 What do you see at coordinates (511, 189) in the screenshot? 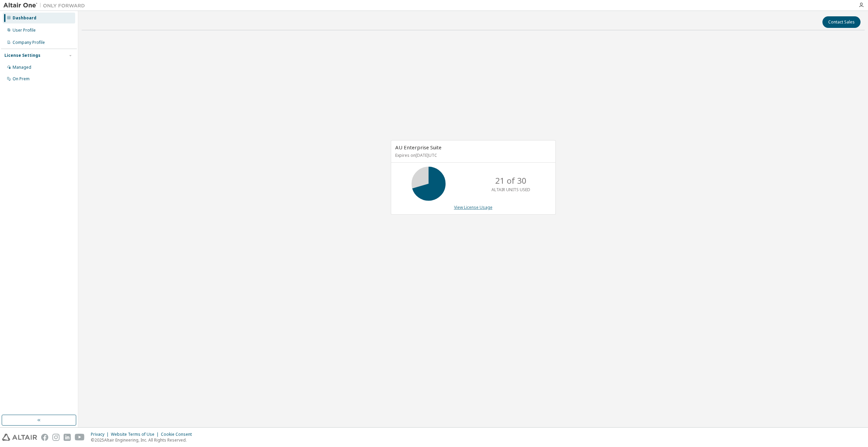
I see `p: ALTAIR UNITS USED` at bounding box center [511, 189].